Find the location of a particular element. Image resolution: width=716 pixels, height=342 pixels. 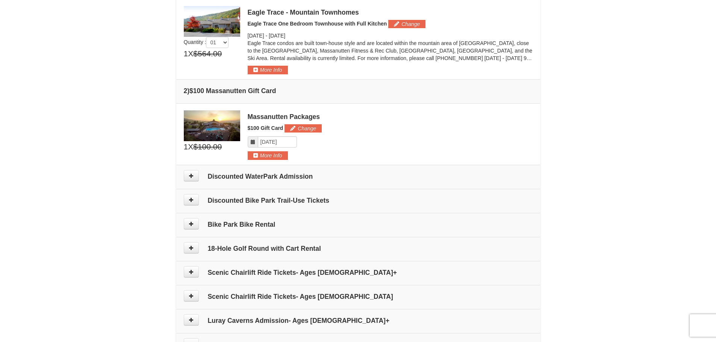

h4: Discounted WaterPark Admission is located at coordinates (358, 177).